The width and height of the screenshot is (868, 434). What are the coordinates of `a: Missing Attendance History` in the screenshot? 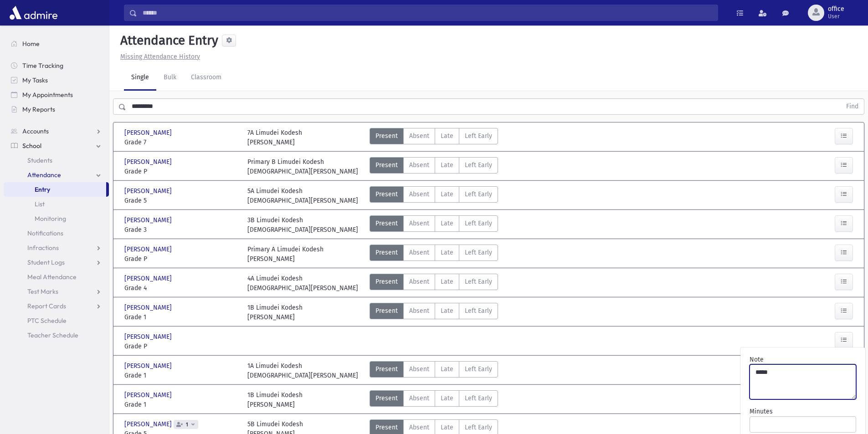 It's located at (158, 56).